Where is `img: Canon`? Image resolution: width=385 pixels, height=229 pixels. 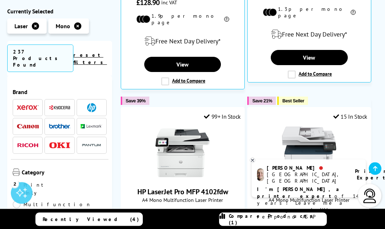 img: Canon is located at coordinates (28, 126).